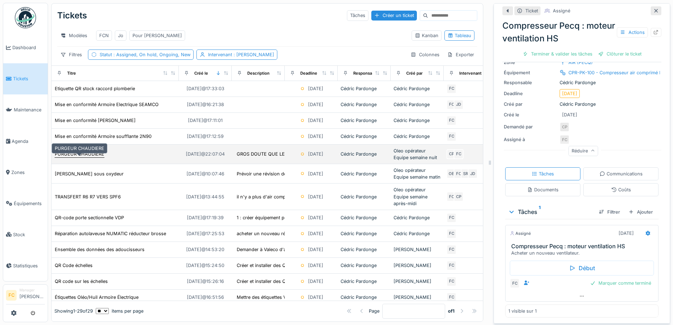 This screenshot has width=673, height=325. I want to click on a: Statistiques, so click(25, 265).